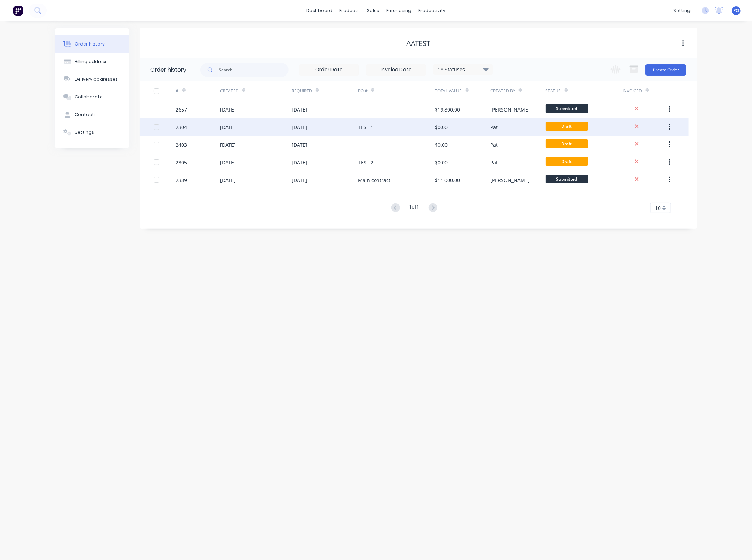 This screenshot has height=560, width=752. I want to click on div: TEST 1, so click(366, 127).